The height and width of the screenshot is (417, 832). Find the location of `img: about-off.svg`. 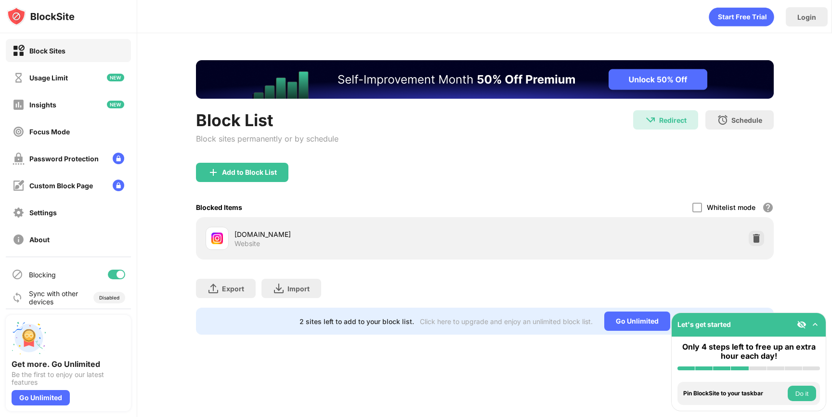

img: about-off.svg is located at coordinates (18, 239).